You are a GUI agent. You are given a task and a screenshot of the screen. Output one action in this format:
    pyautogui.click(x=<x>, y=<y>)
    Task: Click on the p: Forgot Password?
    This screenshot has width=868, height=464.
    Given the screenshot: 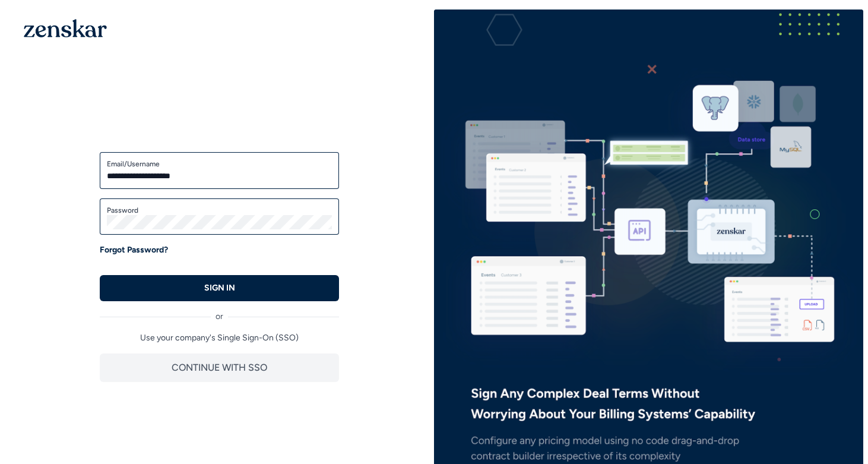 What is the action you would take?
    pyautogui.click(x=134, y=250)
    